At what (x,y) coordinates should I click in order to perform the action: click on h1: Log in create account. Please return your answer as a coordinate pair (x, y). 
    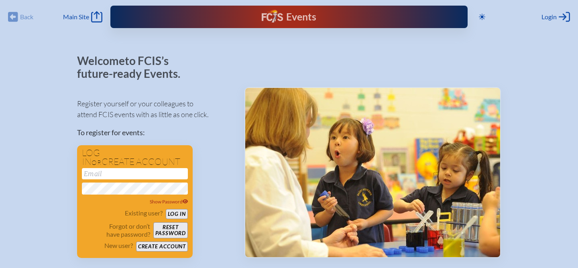
    Looking at the image, I should click on (135, 157).